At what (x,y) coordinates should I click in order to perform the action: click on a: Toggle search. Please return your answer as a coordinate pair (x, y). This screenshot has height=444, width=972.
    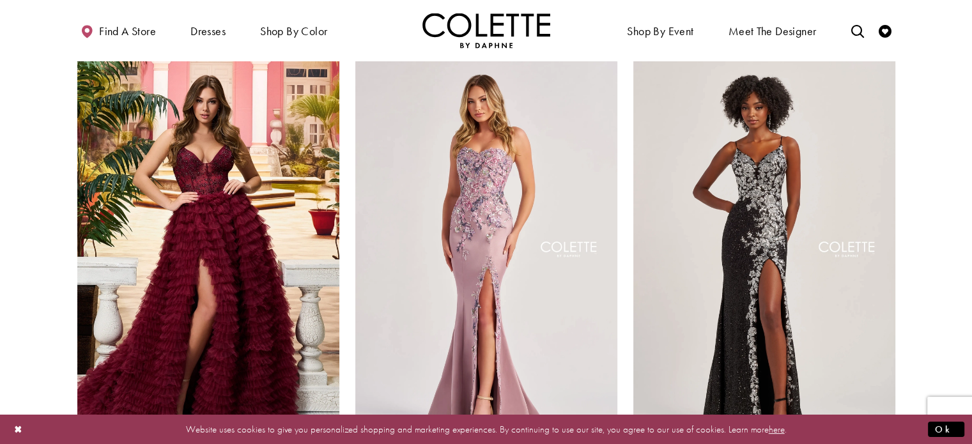
    Looking at the image, I should click on (857, 30).